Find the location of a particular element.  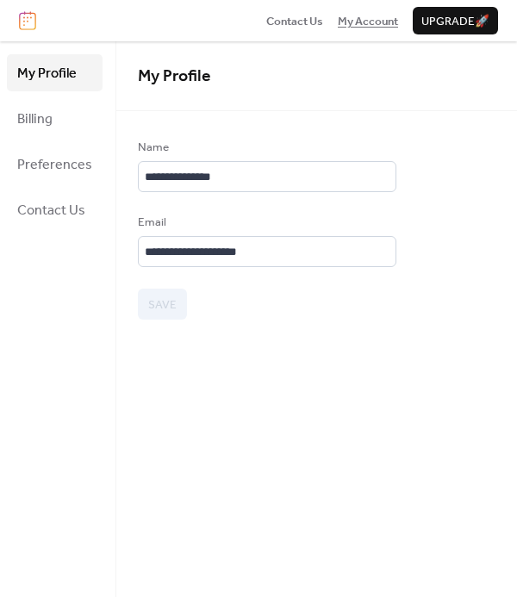

div: Name is located at coordinates (265, 147).